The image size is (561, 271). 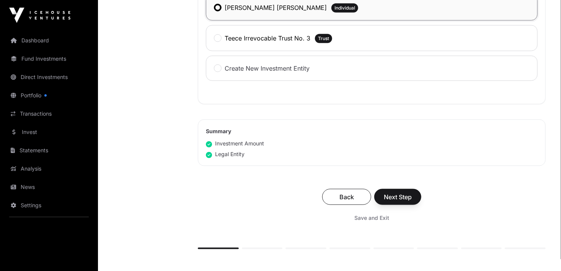 I want to click on a: Fund Investments, so click(x=49, y=59).